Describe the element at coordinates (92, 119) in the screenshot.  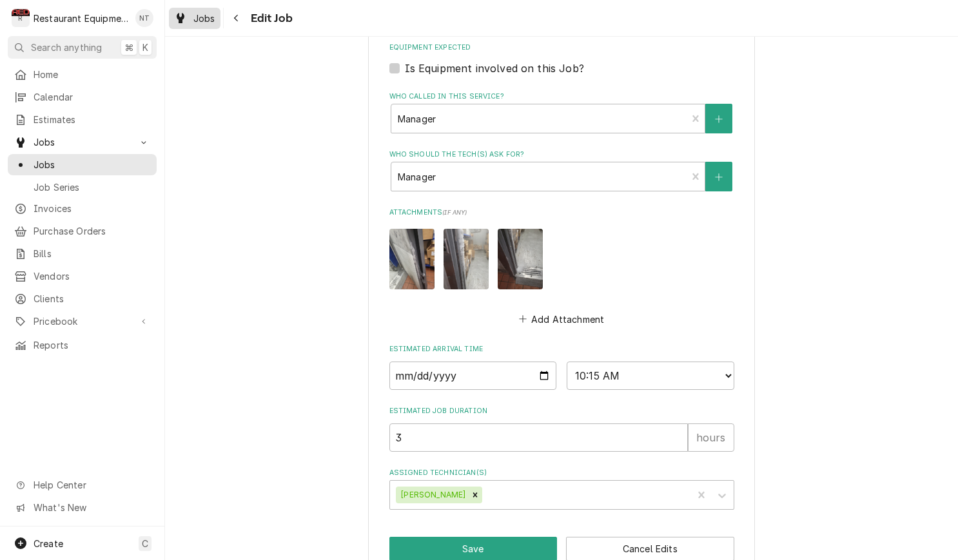
I see `span: Estimates` at that location.